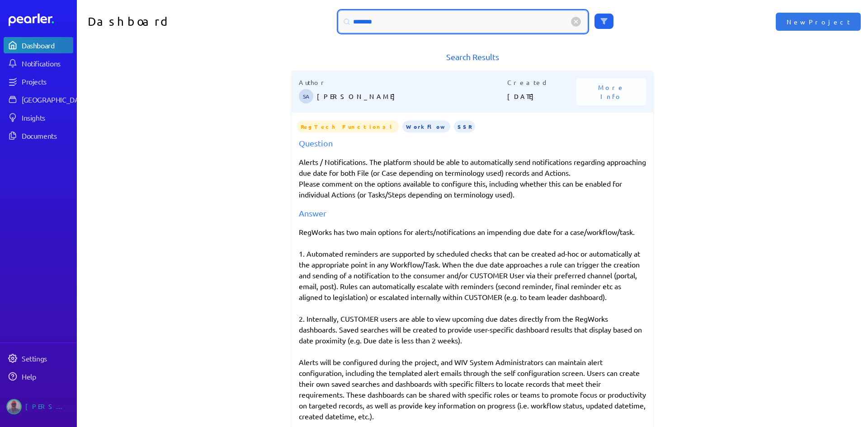 The image size is (868, 427). Describe the element at coordinates (472, 143) in the screenshot. I see `div: Question` at that location.